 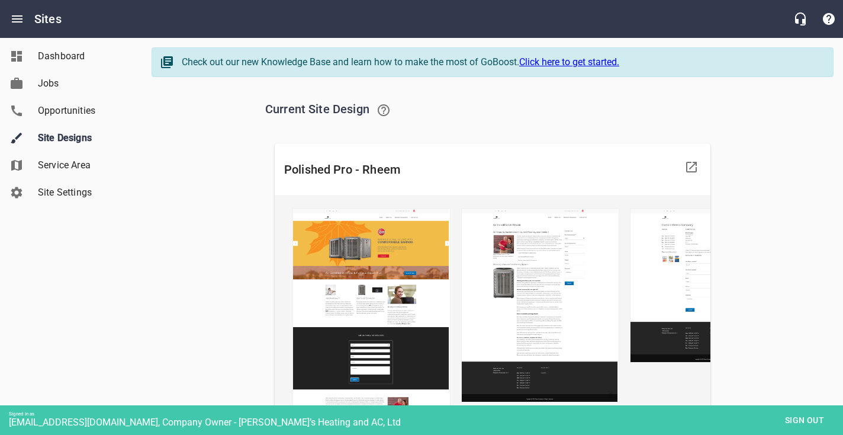 What do you see at coordinates (83, 138) in the screenshot?
I see `span: Site Designs` at bounding box center [83, 138].